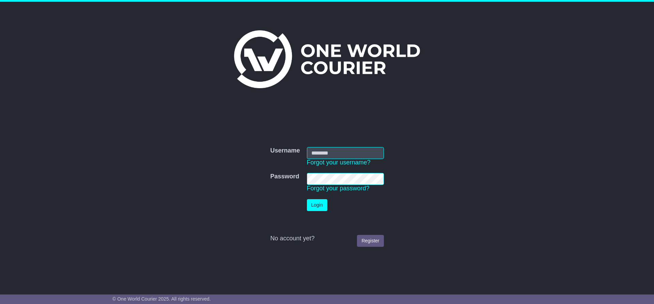 The image size is (654, 304). Describe the element at coordinates (162, 299) in the screenshot. I see `span: © One World Courier 2025. All rights reserved.` at that location.